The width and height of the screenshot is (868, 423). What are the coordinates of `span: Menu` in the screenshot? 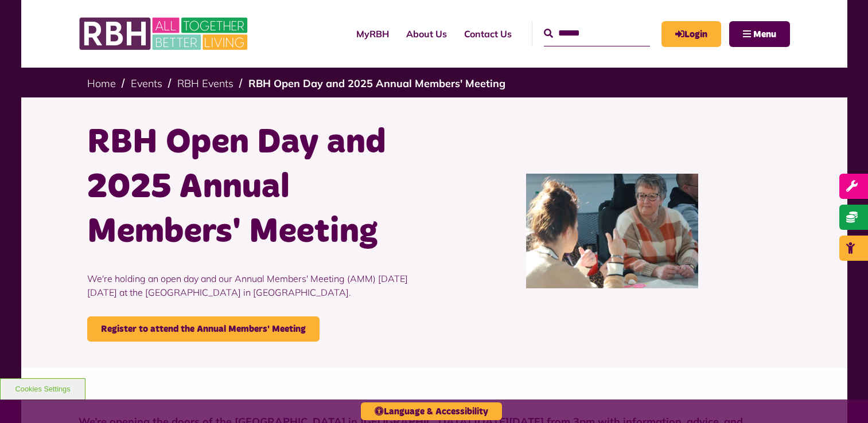 It's located at (765, 35).